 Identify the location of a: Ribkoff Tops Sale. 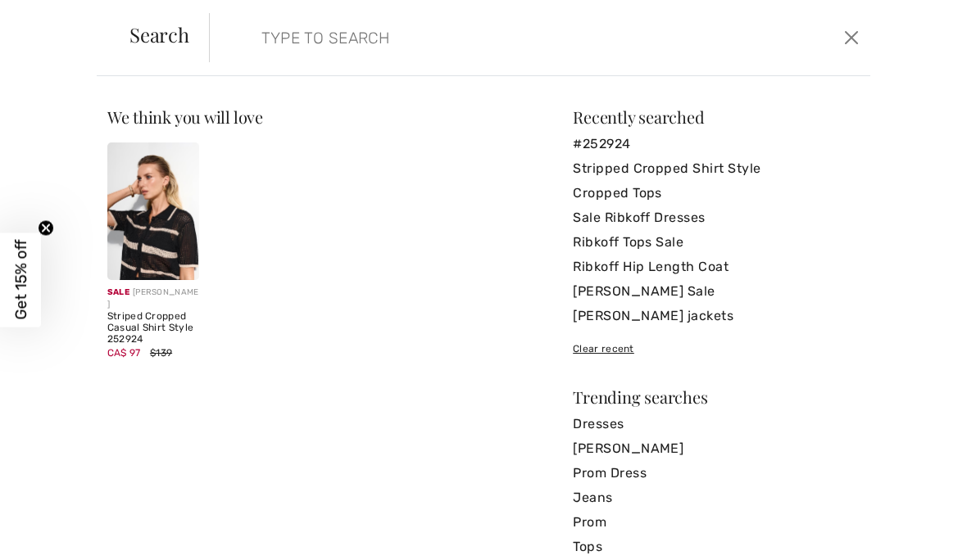
(716, 242).